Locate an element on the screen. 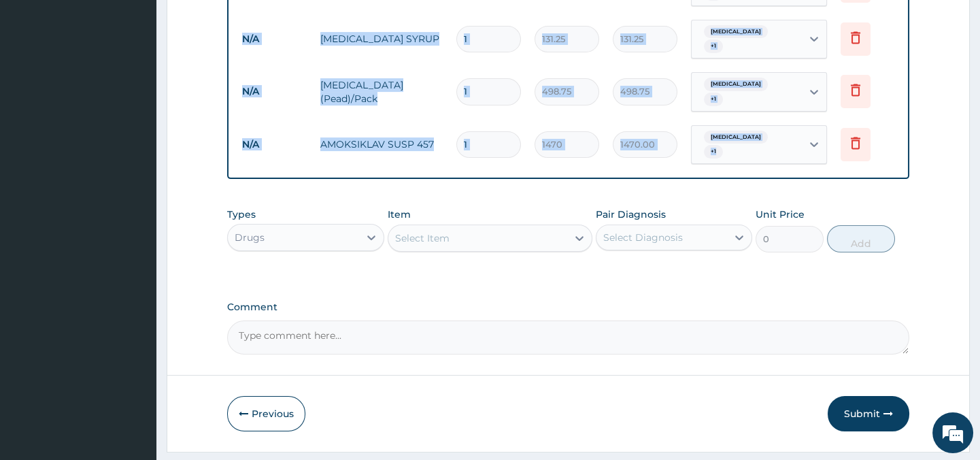  textarea: Type your message and hit 'Enter' is located at coordinates (132, 335).